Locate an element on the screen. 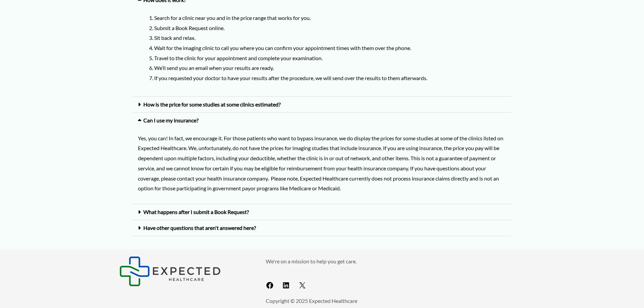 The height and width of the screenshot is (308, 644). img: Expected Healthcare Logo - side, dark font, small is located at coordinates (170, 271).